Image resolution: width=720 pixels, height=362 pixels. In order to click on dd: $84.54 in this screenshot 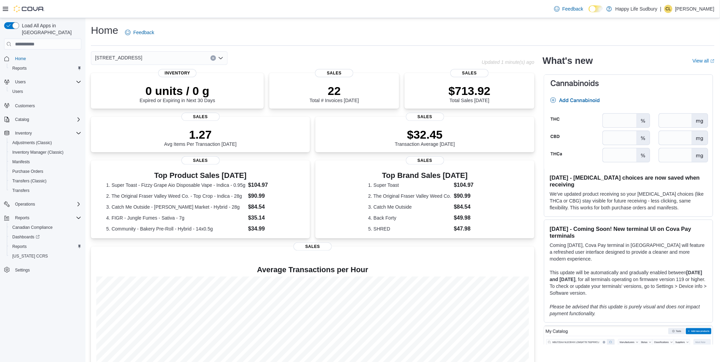, I will do `click(468, 207)`.